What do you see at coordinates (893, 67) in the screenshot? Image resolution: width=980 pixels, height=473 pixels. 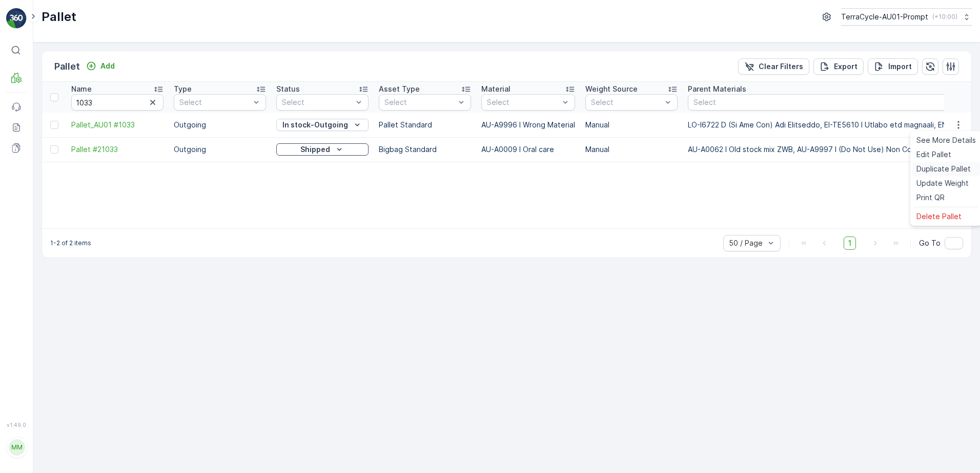 I see `button: Import` at bounding box center [893, 67].